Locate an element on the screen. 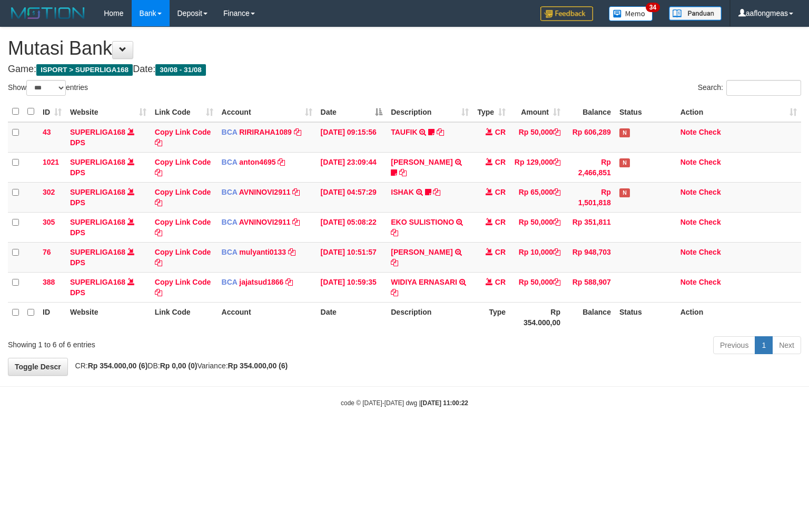 The width and height of the screenshot is (809, 532). span: 76 is located at coordinates (47, 252).